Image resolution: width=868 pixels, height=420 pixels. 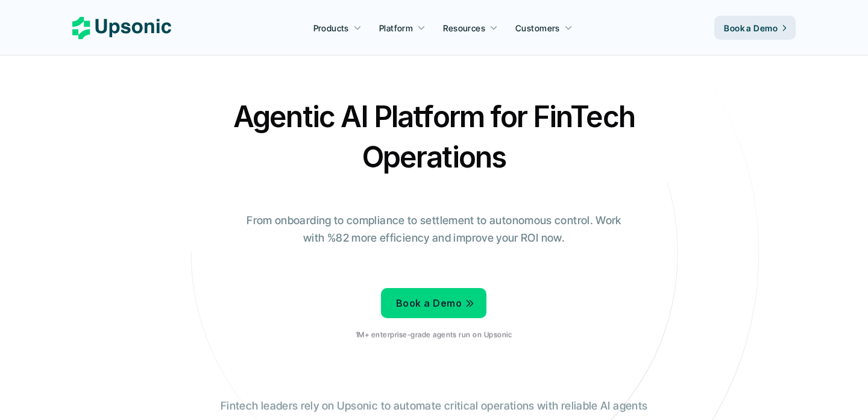 I want to click on p: Products, so click(x=331, y=28).